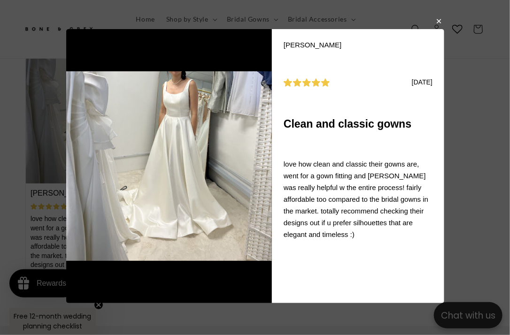 Image resolution: width=510 pixels, height=335 pixels. Describe the element at coordinates (431, 25) in the screenshot. I see `button: Write a review` at that location.